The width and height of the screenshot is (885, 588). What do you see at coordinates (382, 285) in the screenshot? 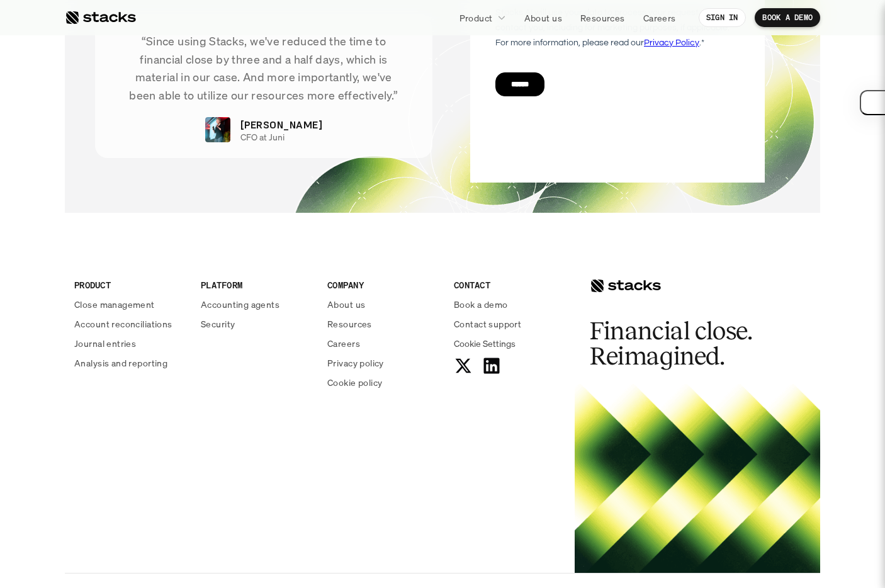
I see `p: COMPANY` at bounding box center [382, 285].